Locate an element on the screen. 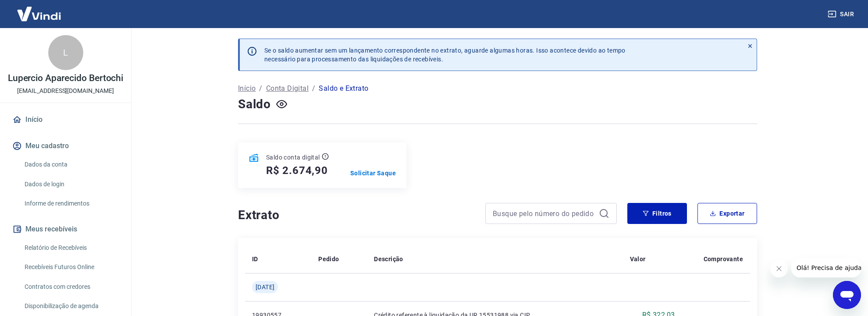 The height and width of the screenshot is (316, 868). button: Meus recebíveis is located at coordinates (66, 229).